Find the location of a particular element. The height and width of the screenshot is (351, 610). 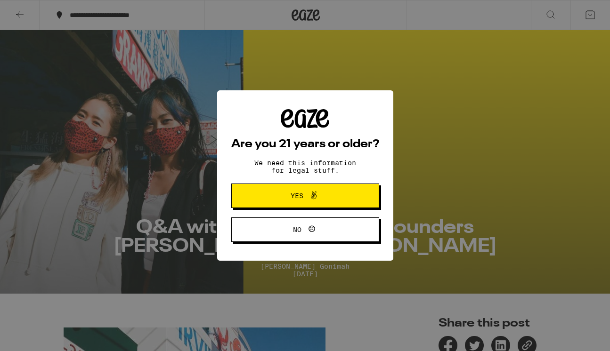

p: We need this information for legal stuff. is located at coordinates (305, 167).